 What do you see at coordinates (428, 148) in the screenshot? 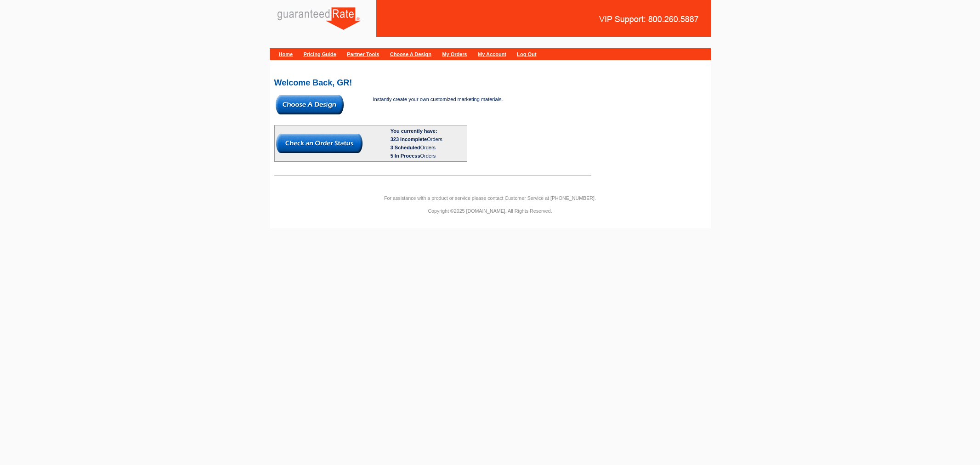
I see `div: Orders Orders Orders` at bounding box center [428, 148].